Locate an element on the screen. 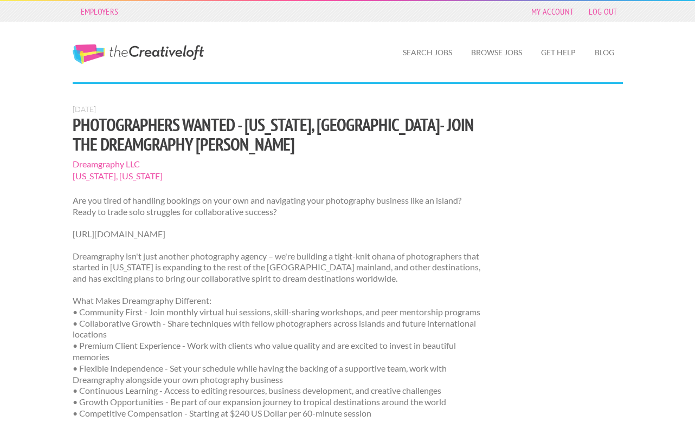 Image resolution: width=695 pixels, height=422 pixels. p: Dreamgraphy isn't just another photography agency – we're building a tight-knit ohana of photogra... is located at coordinates (276, 268).